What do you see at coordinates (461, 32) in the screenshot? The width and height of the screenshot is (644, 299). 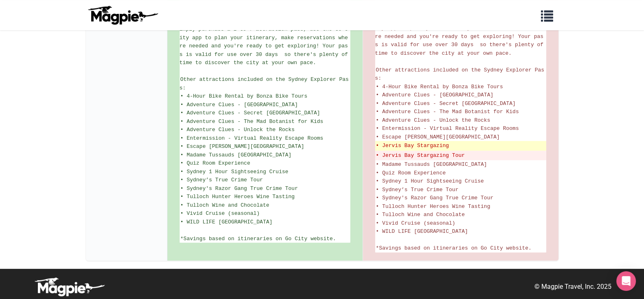 I see `span: Go City makes sightseeing flexible and hassle-free. Simply purchase a 2 to 7-attraction pass, use...` at bounding box center [461, 32].